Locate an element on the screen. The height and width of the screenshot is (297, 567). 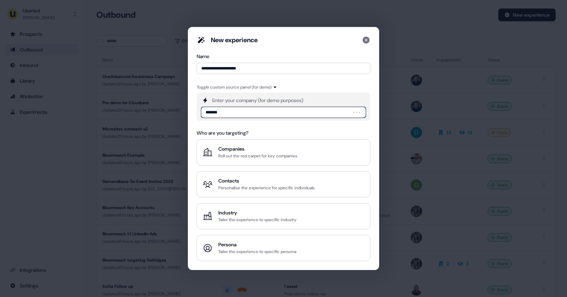
div: Who are you targeting? is located at coordinates (284, 133).